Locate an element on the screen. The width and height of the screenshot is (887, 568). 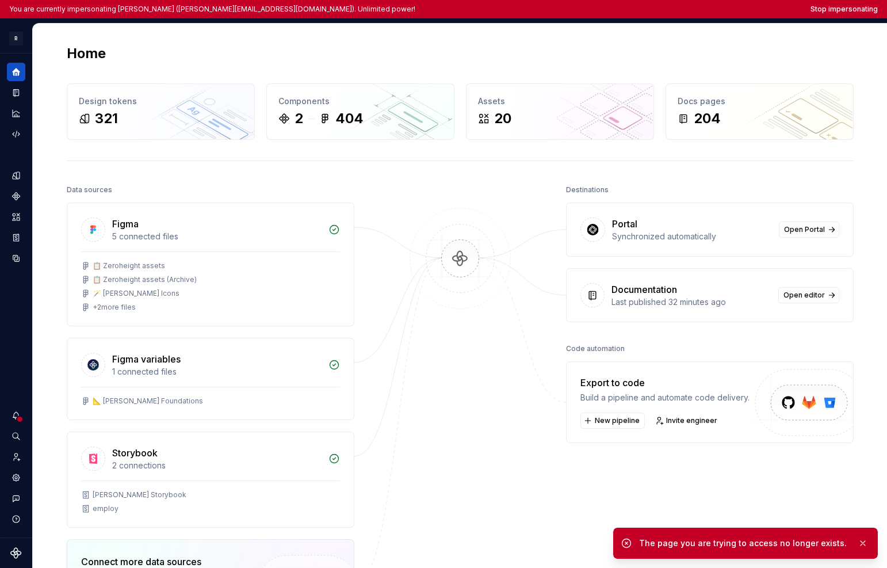
svg: Supernova Logo is located at coordinates (16, 553).